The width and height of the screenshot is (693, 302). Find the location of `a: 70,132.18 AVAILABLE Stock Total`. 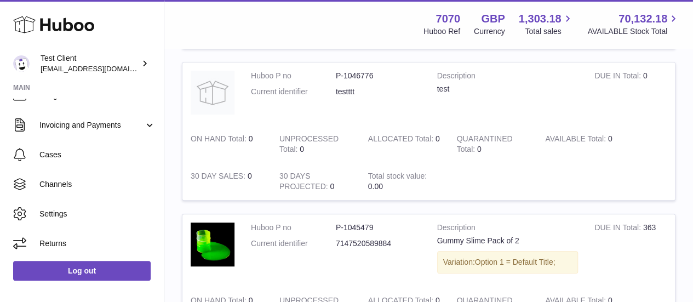

a: 70,132.18 AVAILABLE Stock Total is located at coordinates (633, 24).